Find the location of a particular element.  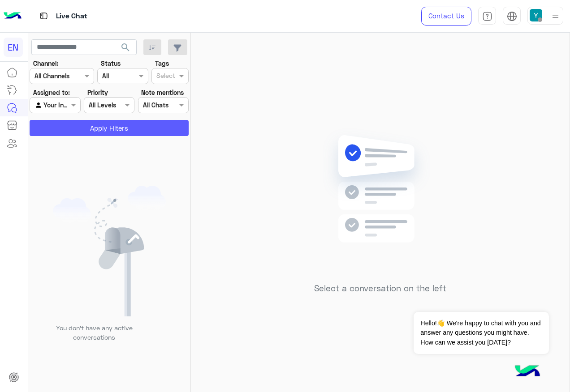

img: hulul-logo.png is located at coordinates (527, 372).